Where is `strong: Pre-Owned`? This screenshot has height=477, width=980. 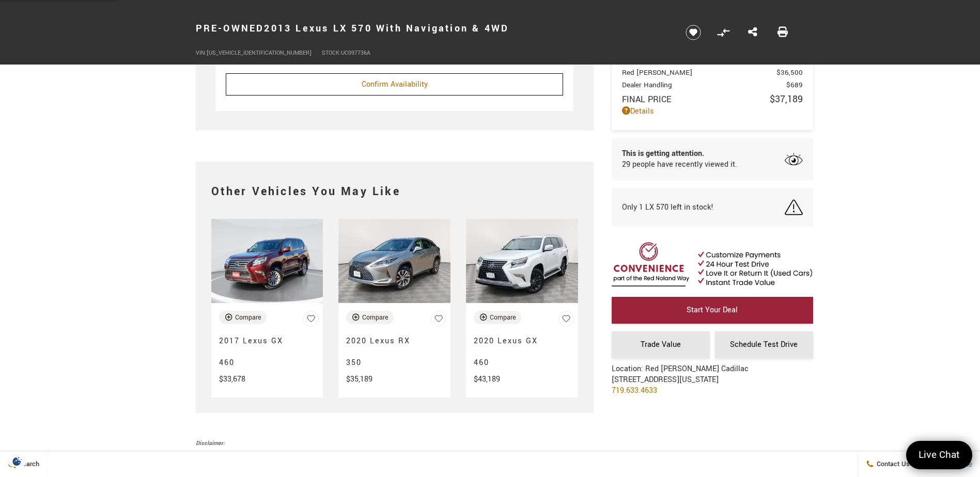 strong: Pre-Owned is located at coordinates (230, 28).